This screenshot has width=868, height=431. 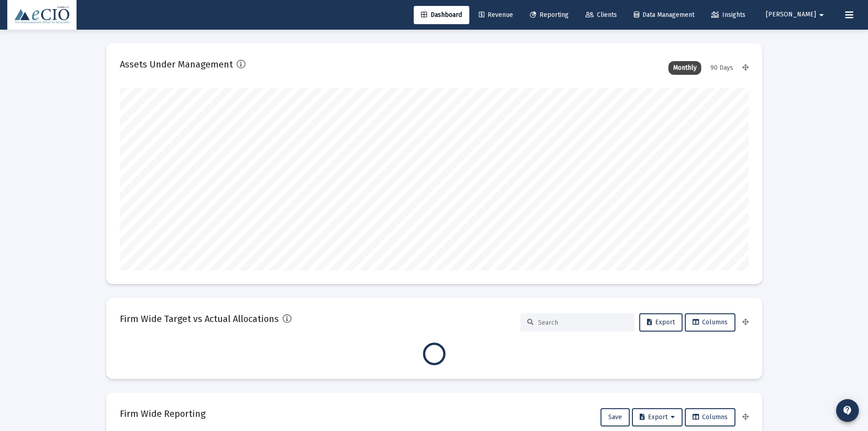 What do you see at coordinates (728, 15) in the screenshot?
I see `a: Insights` at bounding box center [728, 15].